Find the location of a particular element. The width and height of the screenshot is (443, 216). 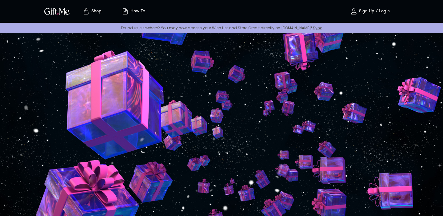

button: Store page is located at coordinates (92, 11).